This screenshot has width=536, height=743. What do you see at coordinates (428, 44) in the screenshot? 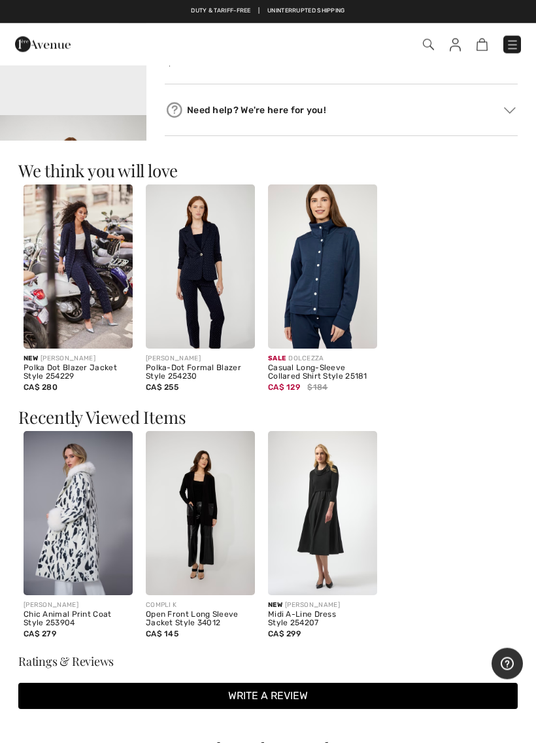
I see `img: Search` at bounding box center [428, 44].